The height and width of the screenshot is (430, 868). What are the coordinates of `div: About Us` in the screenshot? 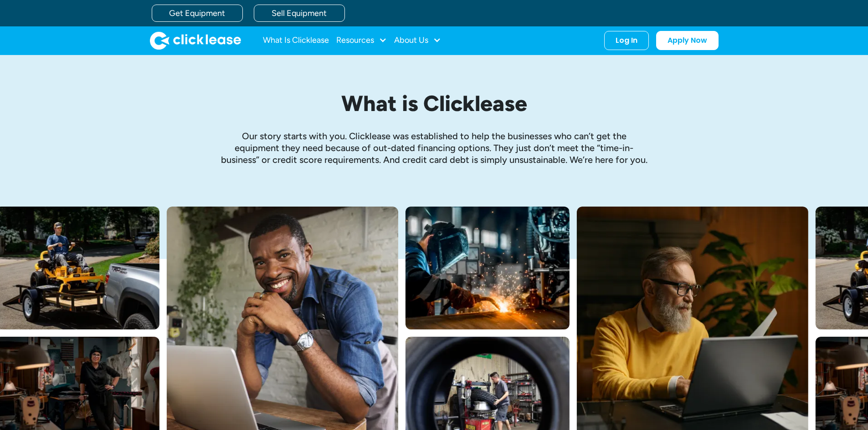 It's located at (417, 41).